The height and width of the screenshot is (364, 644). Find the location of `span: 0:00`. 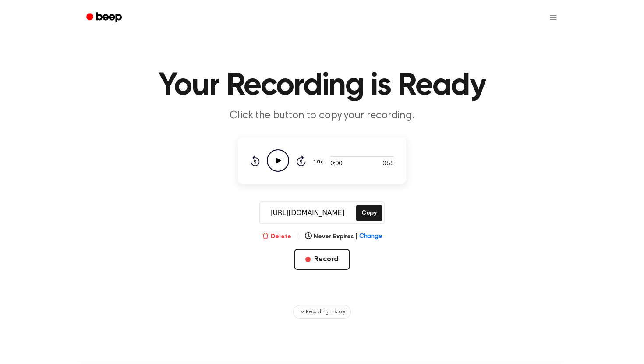

span: 0:00 is located at coordinates (336, 164).